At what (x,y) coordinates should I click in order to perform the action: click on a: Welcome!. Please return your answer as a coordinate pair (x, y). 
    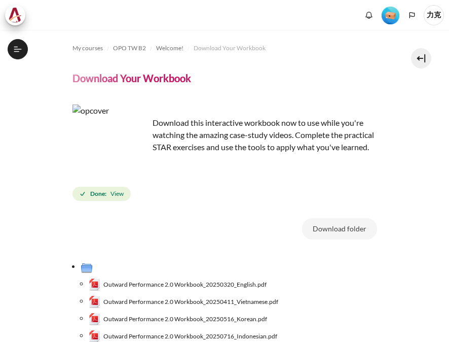
    Looking at the image, I should click on (170, 48).